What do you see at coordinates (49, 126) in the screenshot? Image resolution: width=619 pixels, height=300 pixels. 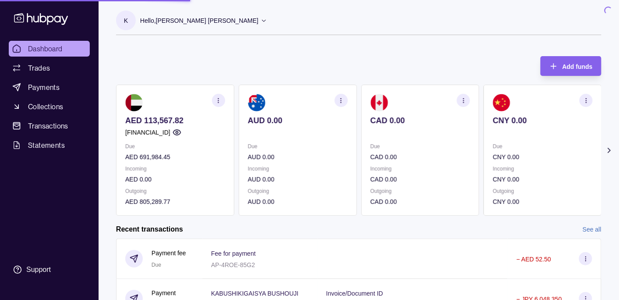 I see `a: Transactions` at bounding box center [49, 126].